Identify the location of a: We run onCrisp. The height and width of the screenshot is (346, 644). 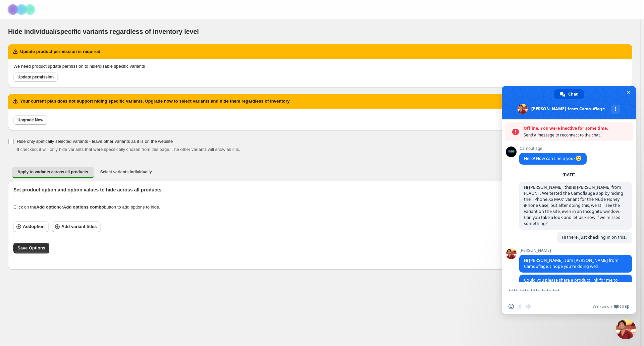
(610, 306).